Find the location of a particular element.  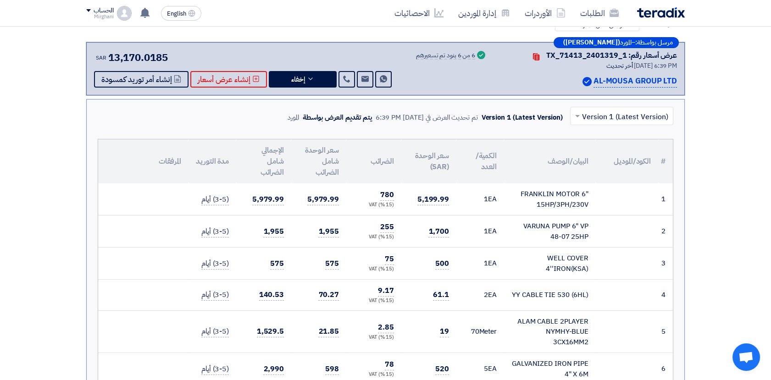

td: 2 is located at coordinates (666, 232).